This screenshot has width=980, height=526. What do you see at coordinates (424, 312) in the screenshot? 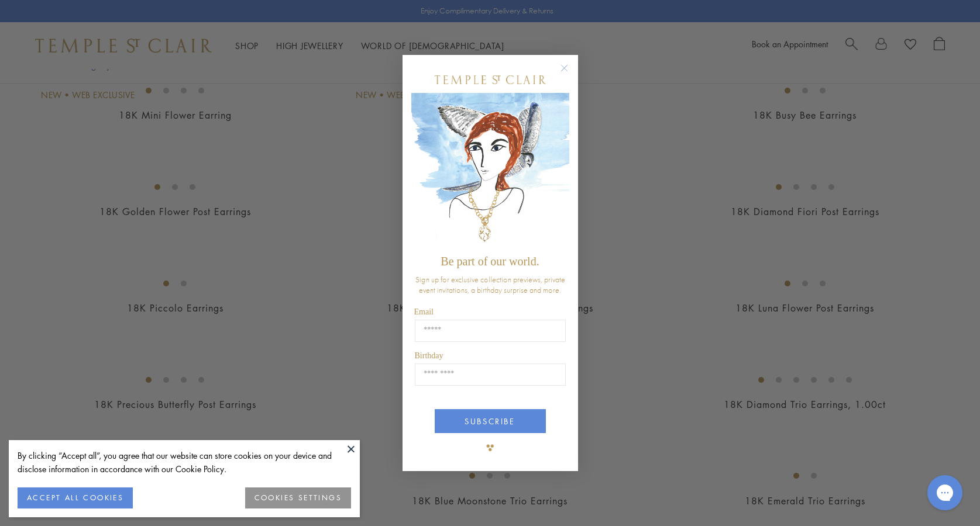
I see `span: Email` at bounding box center [424, 312].